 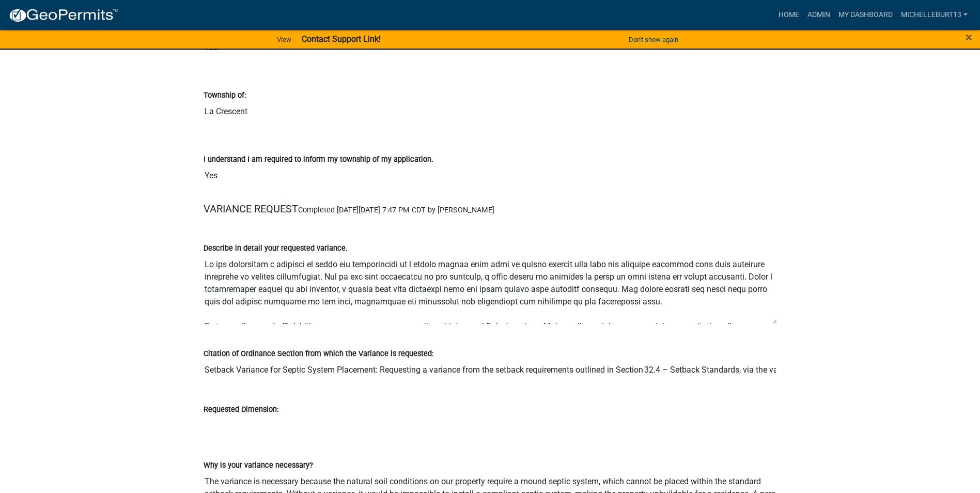 What do you see at coordinates (490, 209) in the screenshot?
I see `h5: VARIANCE REQUEST` at bounding box center [490, 209].